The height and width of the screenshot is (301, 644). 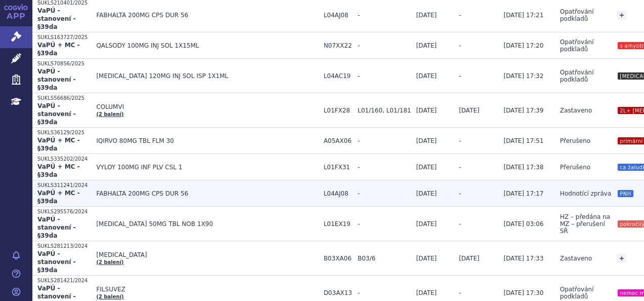 I want to click on span: VYLOY 100MG INF PLV CSL 1, so click(x=207, y=167).